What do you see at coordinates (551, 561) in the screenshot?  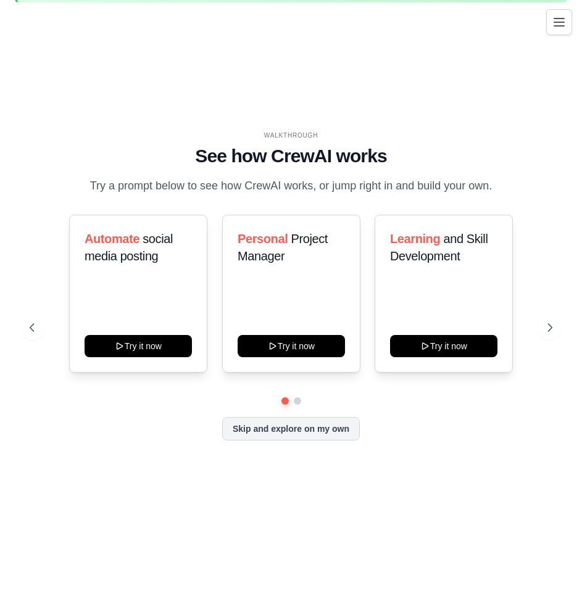 I see `div: Widget de chat` at bounding box center [551, 561].